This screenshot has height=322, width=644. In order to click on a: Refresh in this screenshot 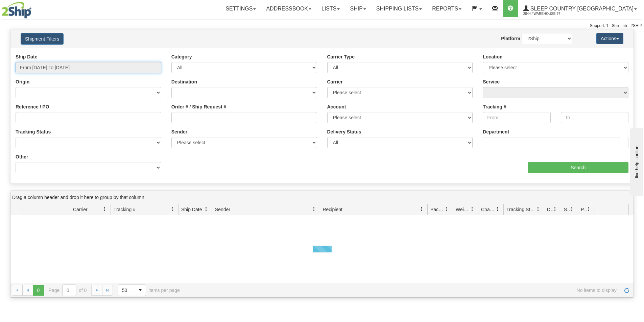, I will do `click(627, 291)`.